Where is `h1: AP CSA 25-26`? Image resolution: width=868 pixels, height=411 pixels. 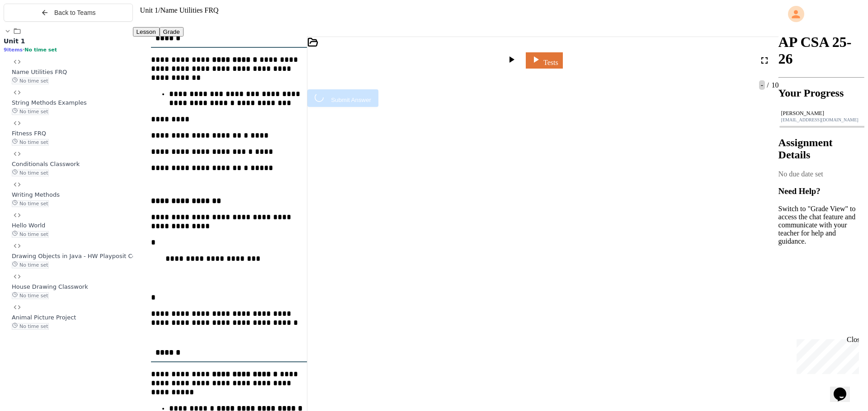
h1: AP CSA 25-26 is located at coordinates (821, 50).